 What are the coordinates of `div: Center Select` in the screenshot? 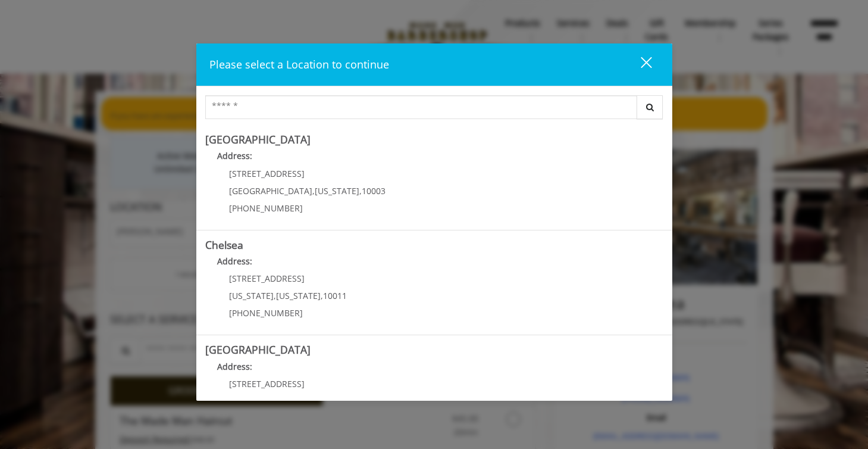 It's located at (435, 110).